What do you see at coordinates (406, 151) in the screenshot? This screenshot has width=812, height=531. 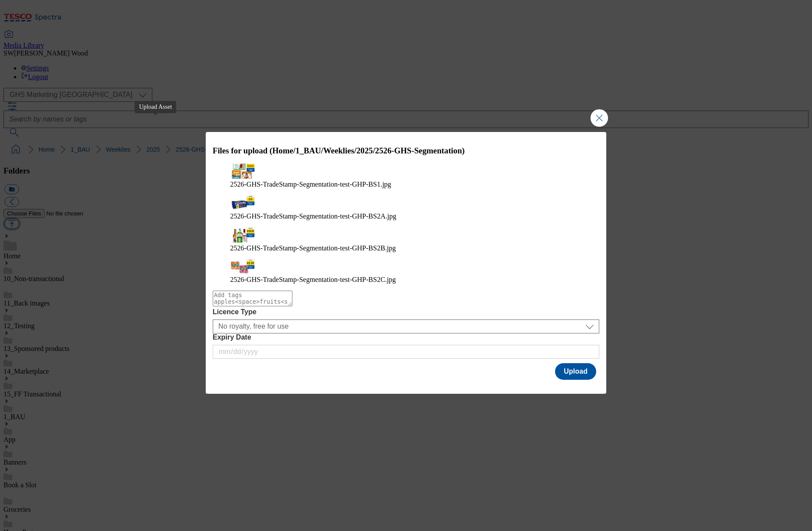 I see `h3: Files for upload (Home/1_BAU/Weeklies/2025/2526-GHS-Segmentation)` at bounding box center [406, 151].